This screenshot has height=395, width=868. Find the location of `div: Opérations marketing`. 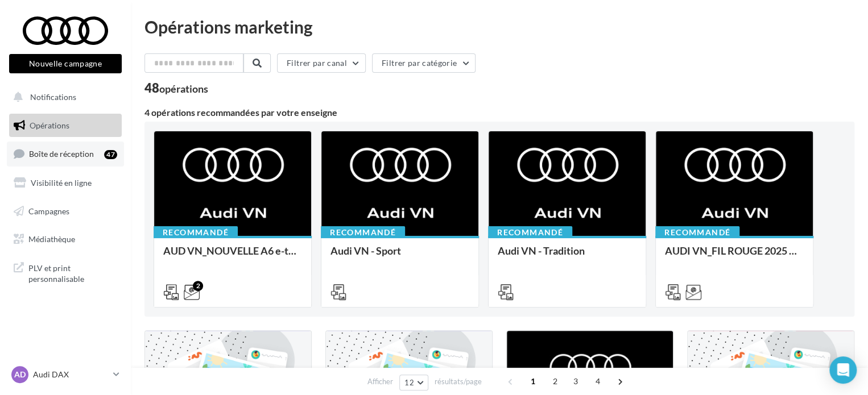

div: Opérations marketing is located at coordinates (499, 27).